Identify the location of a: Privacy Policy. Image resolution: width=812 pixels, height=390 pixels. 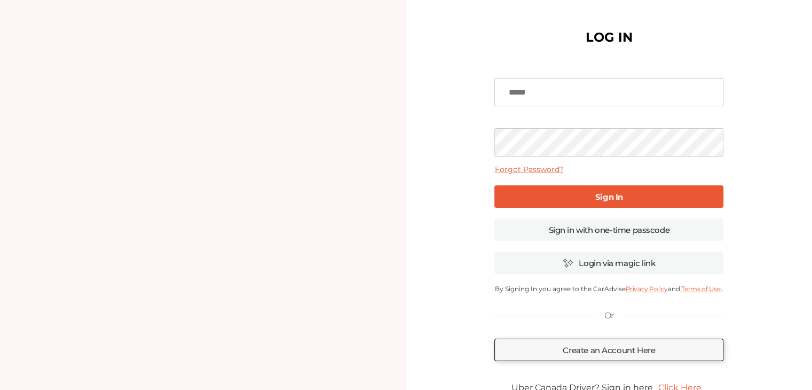
(646, 288).